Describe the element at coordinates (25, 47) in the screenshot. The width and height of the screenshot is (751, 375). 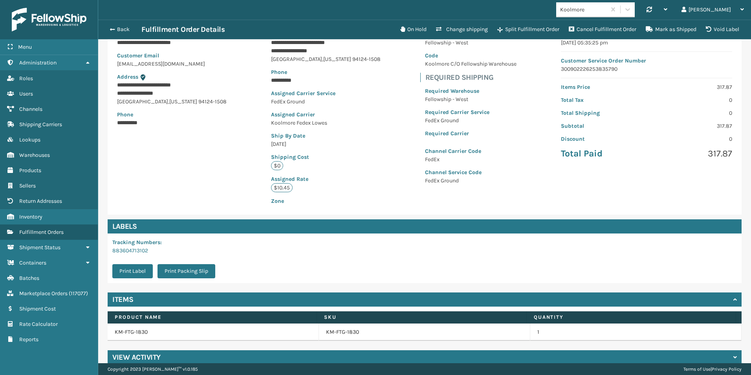
I see `span: Menu` at that location.